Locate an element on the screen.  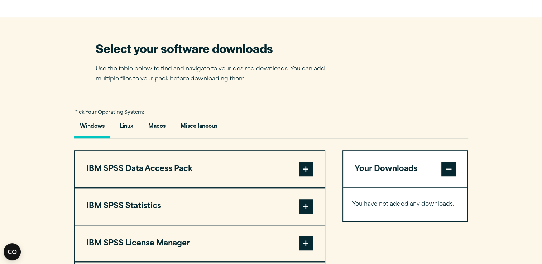
h2: Select your software downloads is located at coordinates (216, 48).